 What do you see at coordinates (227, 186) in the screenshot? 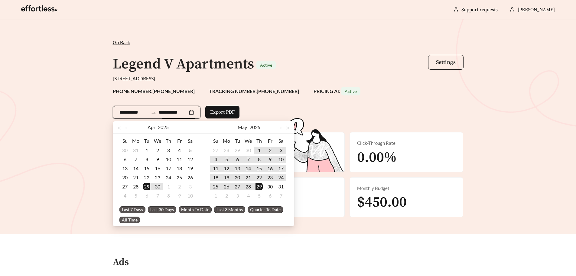
I see `td: 2025-05-26` at bounding box center [227, 186].